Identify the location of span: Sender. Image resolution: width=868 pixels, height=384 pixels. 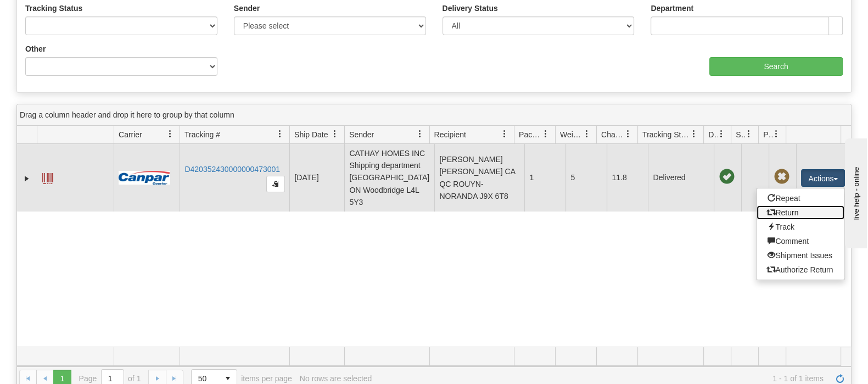
(361, 135).